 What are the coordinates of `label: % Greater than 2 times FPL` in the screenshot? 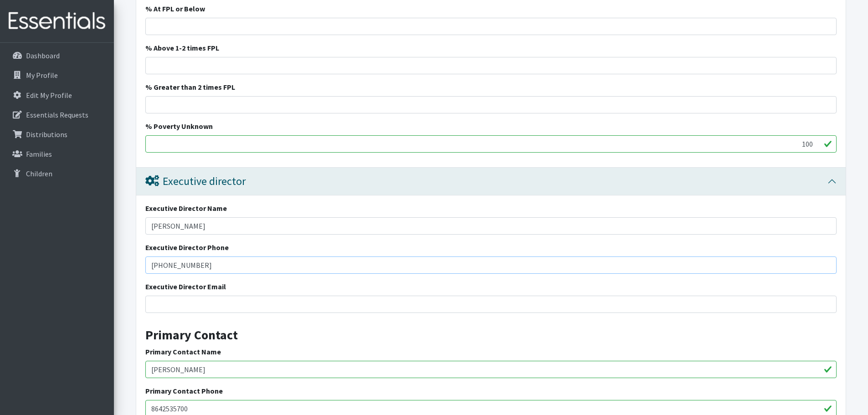 It's located at (190, 87).